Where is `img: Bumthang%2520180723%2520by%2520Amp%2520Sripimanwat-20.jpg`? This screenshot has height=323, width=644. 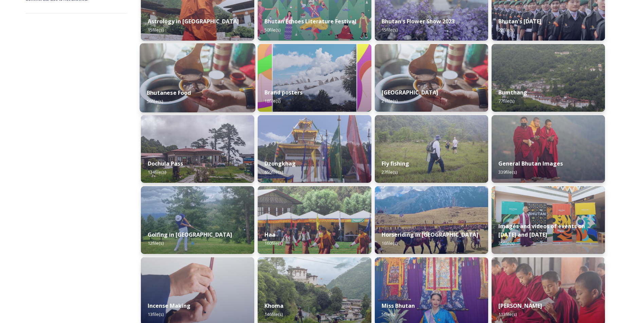 img: Bumthang%2520180723%2520by%2520Amp%2520Sripimanwat-20.jpg is located at coordinates (548, 78).